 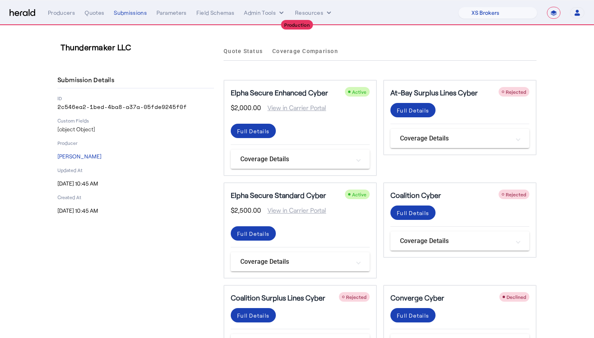 I want to click on span: Coverage Comparison, so click(x=305, y=51).